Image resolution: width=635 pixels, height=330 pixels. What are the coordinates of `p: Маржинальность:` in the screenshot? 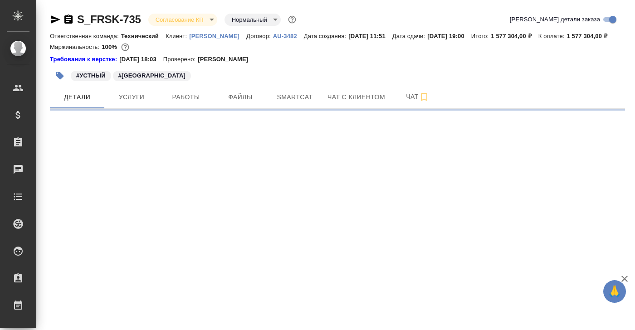 It's located at (76, 47).